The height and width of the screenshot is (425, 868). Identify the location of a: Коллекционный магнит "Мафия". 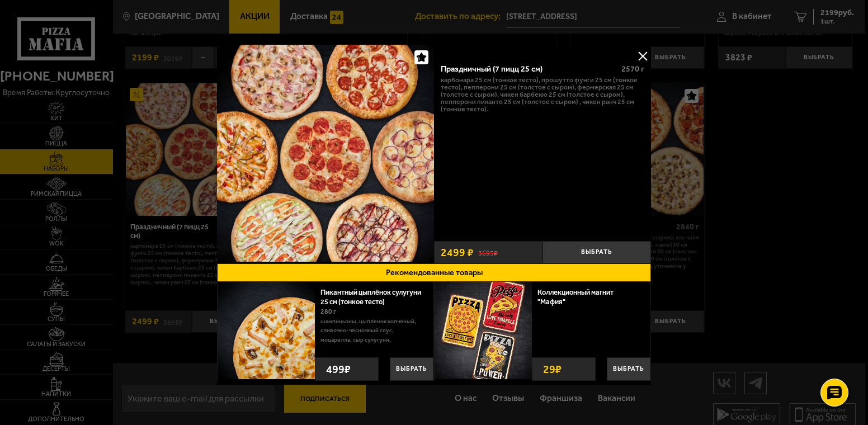
(575, 297).